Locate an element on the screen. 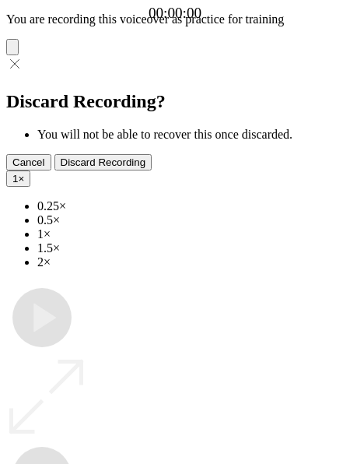  h2: Discard Recording? is located at coordinates (175, 101).